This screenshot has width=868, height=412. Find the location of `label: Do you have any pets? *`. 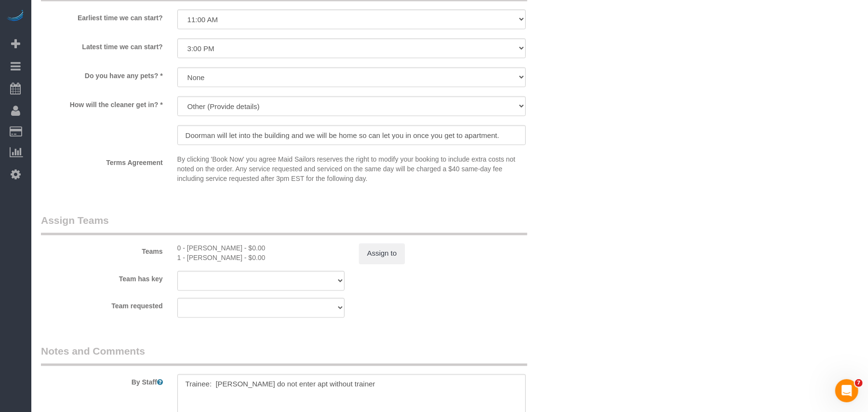

label: Do you have any pets? * is located at coordinates (102, 73).